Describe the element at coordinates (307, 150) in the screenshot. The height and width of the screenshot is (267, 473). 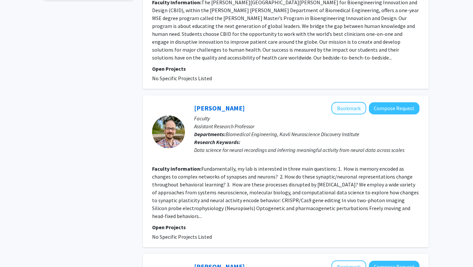
I see `div: Data science for neural recordings and inferring meaningful activity from neural data across scales` at that location.